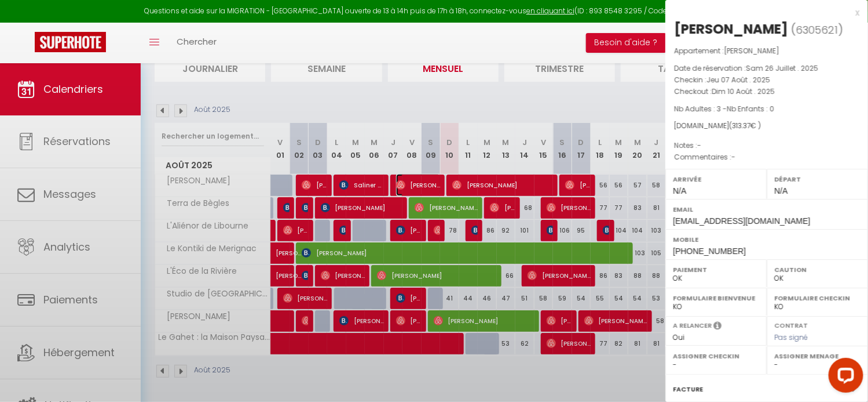 The width and height of the screenshot is (868, 402). I want to click on p: Date de réservation :, so click(767, 68).